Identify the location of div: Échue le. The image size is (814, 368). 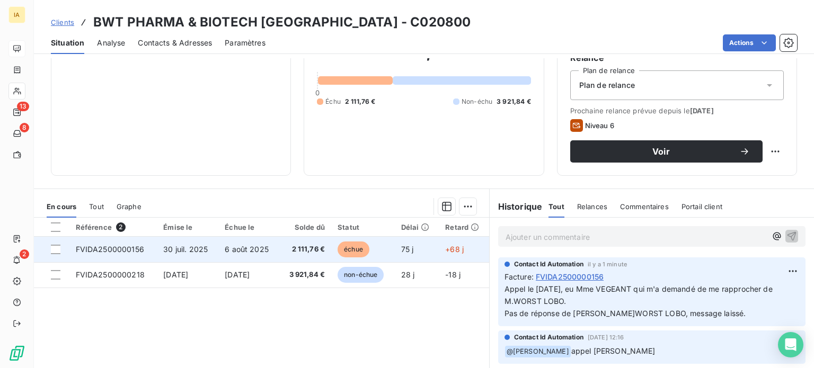
(248, 227).